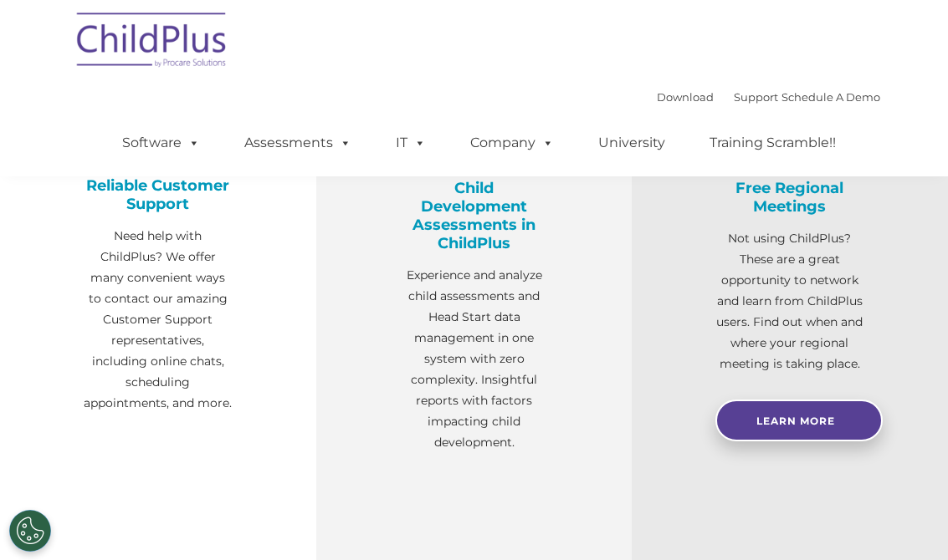  I want to click on img: ChildPlus by Procare Solutions, so click(152, 43).